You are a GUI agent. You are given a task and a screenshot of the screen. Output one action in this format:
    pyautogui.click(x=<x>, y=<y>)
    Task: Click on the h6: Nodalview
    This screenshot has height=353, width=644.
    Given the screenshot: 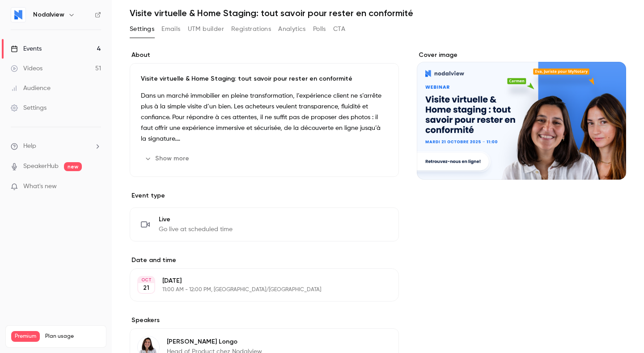 What is the action you would take?
    pyautogui.click(x=49, y=15)
    